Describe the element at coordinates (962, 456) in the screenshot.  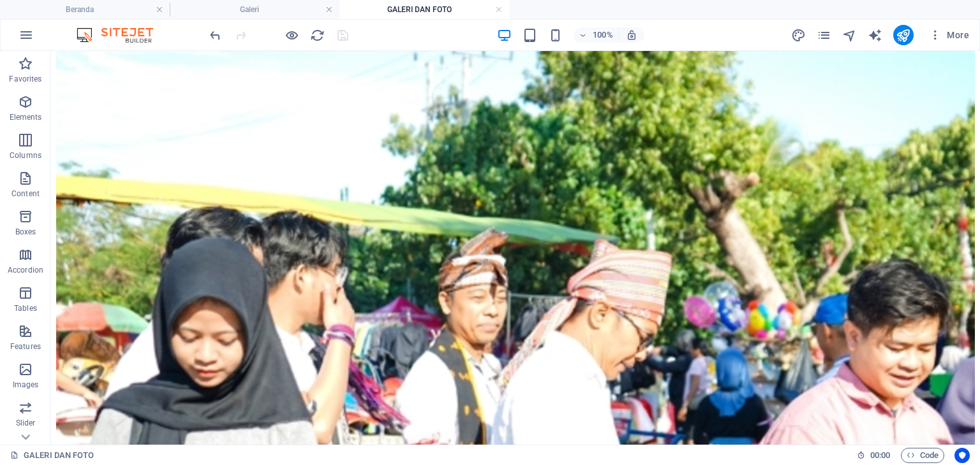
I see `button: Usercentrics` at that location.